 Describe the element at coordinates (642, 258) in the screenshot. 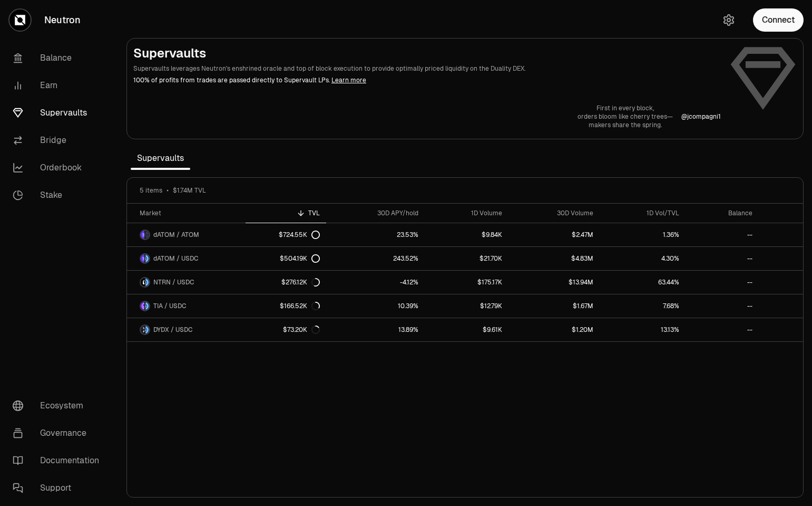

I see `a: 4.30%` at that location.